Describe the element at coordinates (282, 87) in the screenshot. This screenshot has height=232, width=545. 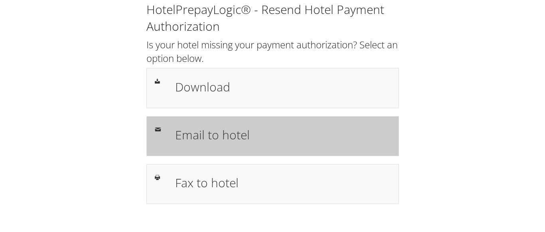
I see `h1: Download` at that location.